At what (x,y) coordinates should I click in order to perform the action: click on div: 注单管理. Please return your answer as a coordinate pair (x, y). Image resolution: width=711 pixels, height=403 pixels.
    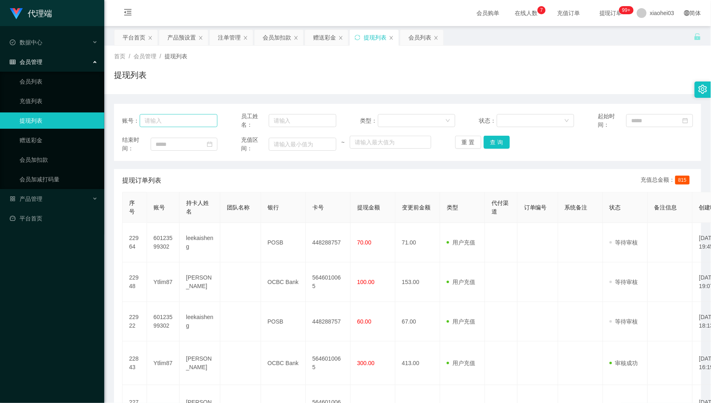
    Looking at the image, I should click on (229, 37).